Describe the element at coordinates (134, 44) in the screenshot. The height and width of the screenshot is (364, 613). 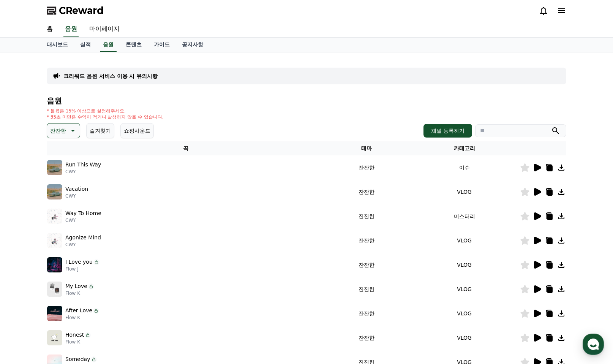
I see `a: 콘텐츠` at that location.